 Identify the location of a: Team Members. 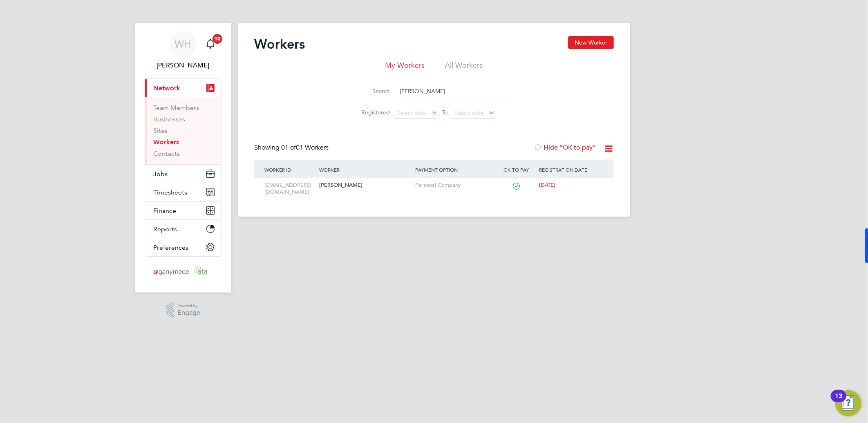
(176, 107).